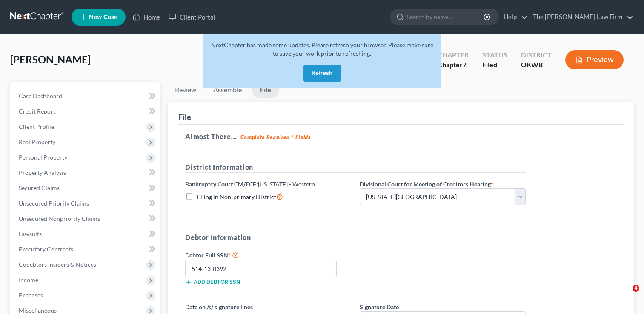 This screenshot has width=644, height=314. What do you see at coordinates (536, 65) in the screenshot?
I see `div: OKWB` at bounding box center [536, 65].